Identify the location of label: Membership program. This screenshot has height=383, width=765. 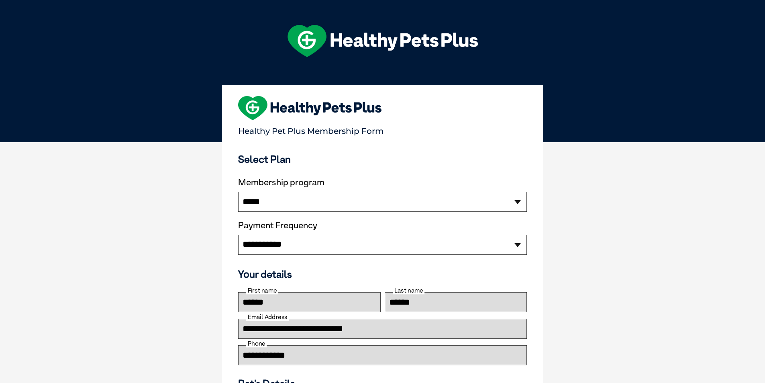
(383, 182).